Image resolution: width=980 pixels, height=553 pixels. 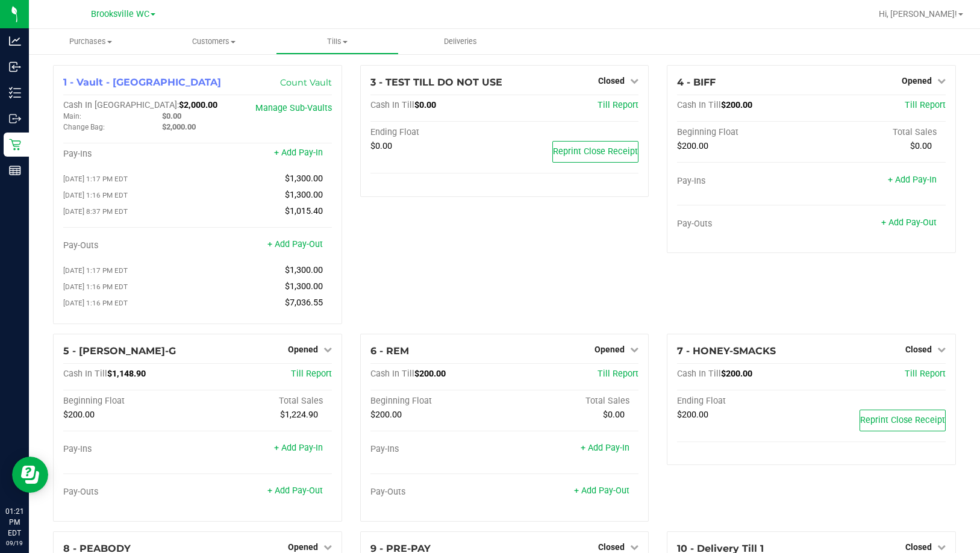 What do you see at coordinates (436, 82) in the screenshot?
I see `span: 3 - TEST TILL DO NOT USE` at bounding box center [436, 82].